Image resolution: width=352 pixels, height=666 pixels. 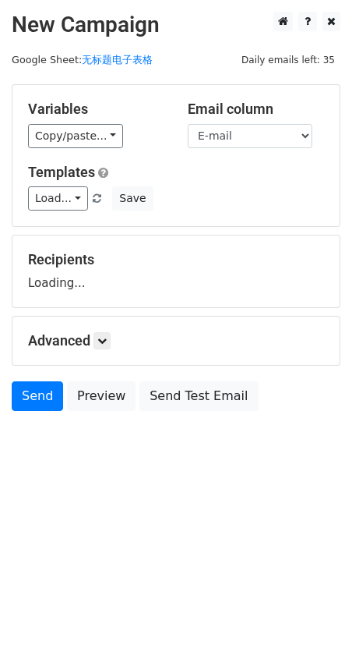 I want to click on h5: Recipients, so click(x=176, y=260).